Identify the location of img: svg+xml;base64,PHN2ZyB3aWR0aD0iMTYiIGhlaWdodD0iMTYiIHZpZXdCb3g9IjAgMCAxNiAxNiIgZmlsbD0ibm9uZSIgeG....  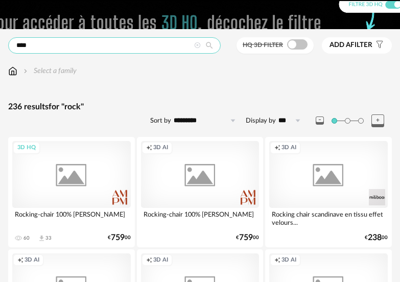
(26, 71).